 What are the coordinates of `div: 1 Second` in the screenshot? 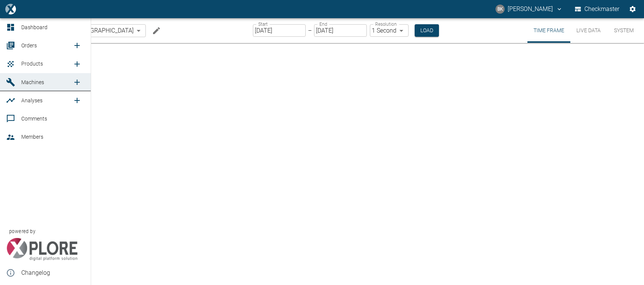 It's located at (389, 30).